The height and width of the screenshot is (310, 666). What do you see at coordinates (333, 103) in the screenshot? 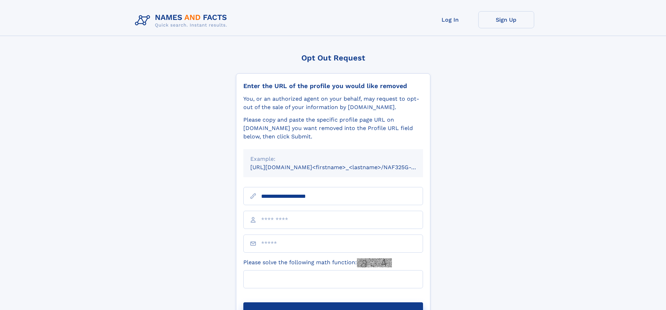
I see `div: You, or an authorized agent on your behalf, may request to opt-out of the sale of your informatio...` at bounding box center [333, 103].